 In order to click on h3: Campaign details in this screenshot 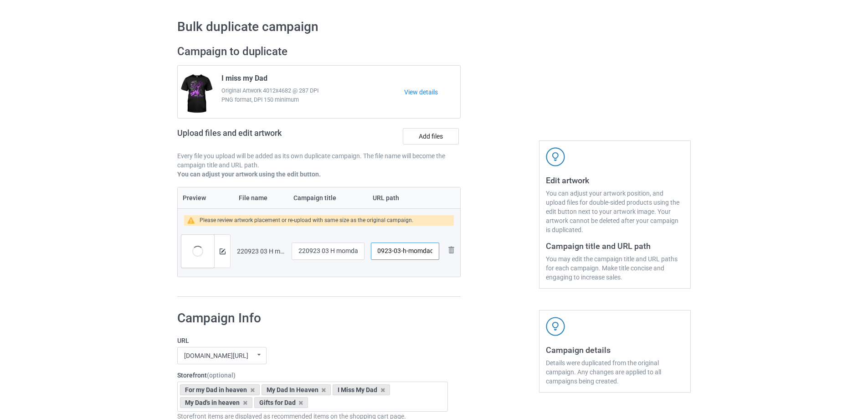, I will do `click(614, 349)`.